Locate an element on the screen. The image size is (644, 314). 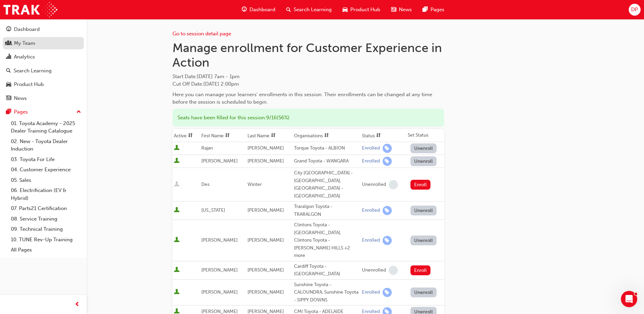
a: search-iconSearch Learning is located at coordinates (309, 9).